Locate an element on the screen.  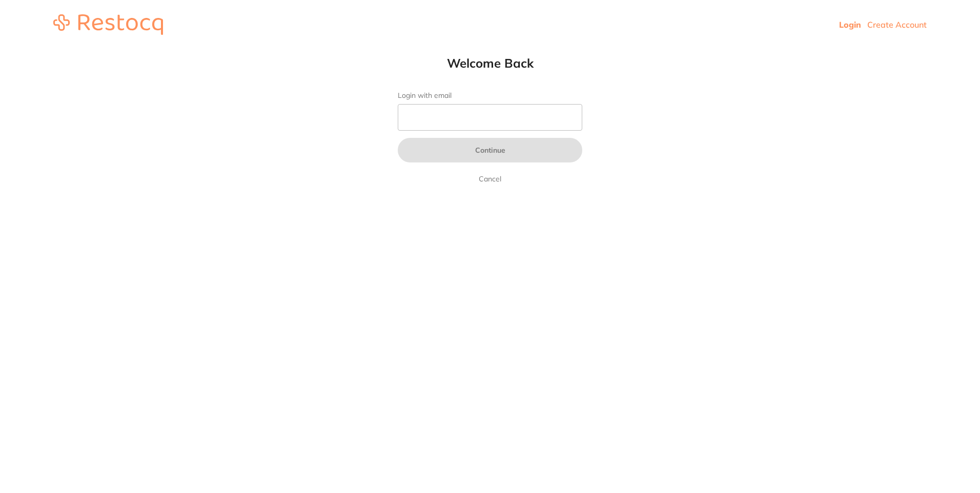
h1: Welcome Back is located at coordinates (490, 63).